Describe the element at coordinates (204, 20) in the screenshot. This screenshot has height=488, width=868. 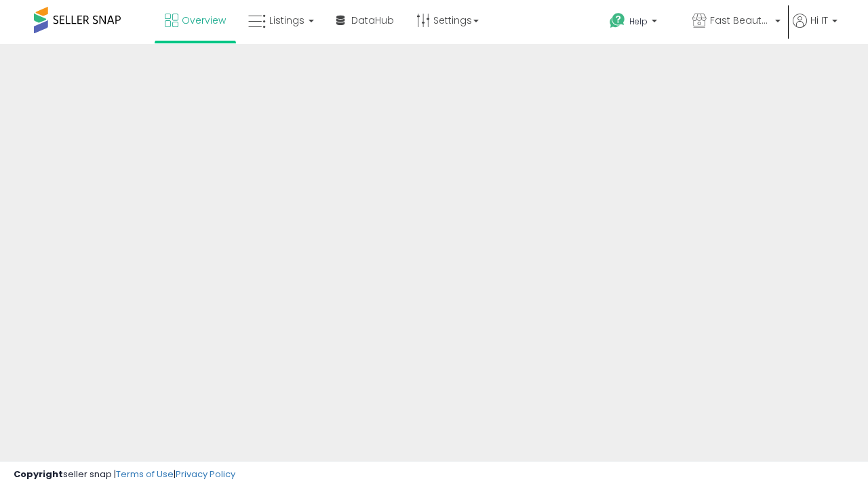
I see `span: Overview` at that location.